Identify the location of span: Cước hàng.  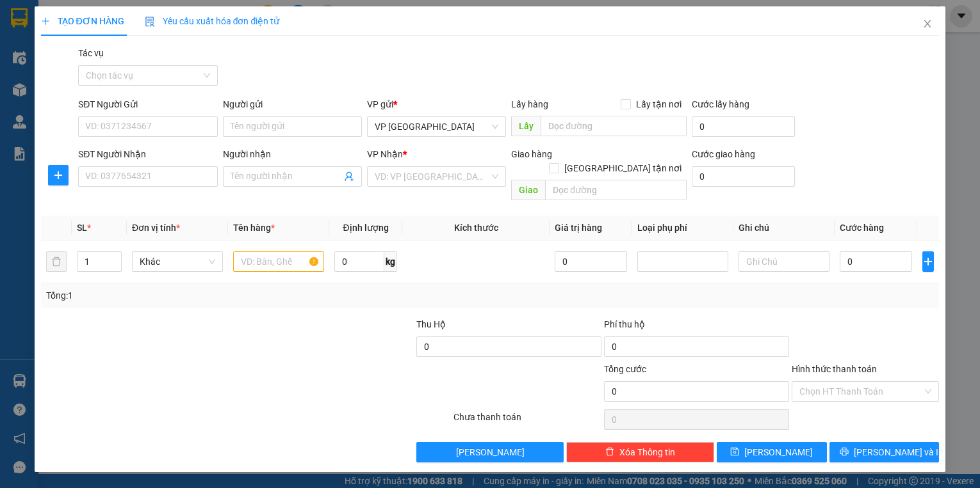
(862, 228).